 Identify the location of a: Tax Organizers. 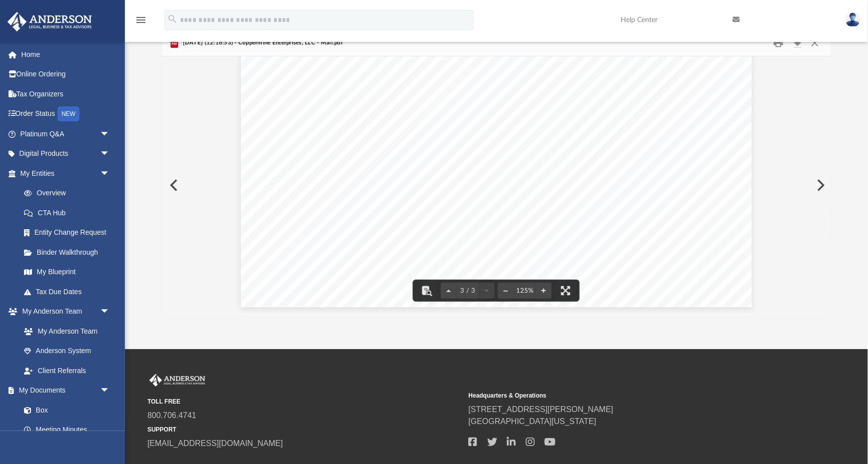
(66, 94).